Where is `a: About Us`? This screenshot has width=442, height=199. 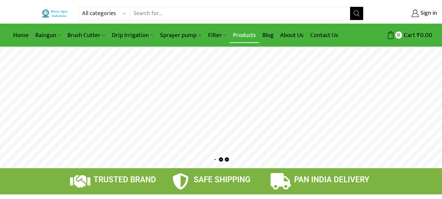 a: About Us is located at coordinates (292, 35).